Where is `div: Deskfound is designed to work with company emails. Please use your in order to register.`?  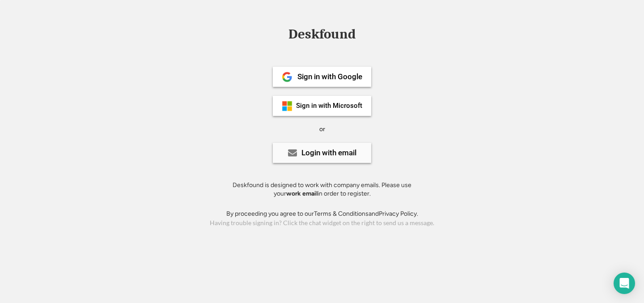 div: Deskfound is designed to work with company emails. Please use your in order to register. is located at coordinates (322, 189).